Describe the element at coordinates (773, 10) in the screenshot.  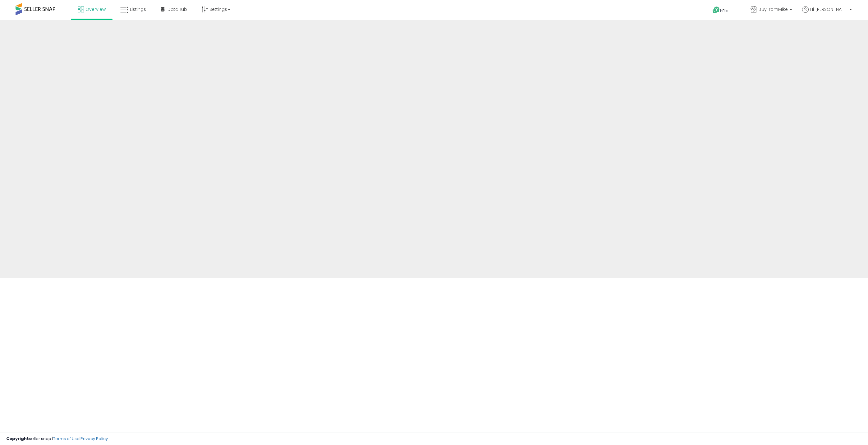
I see `span: BuyFromMike` at that location.